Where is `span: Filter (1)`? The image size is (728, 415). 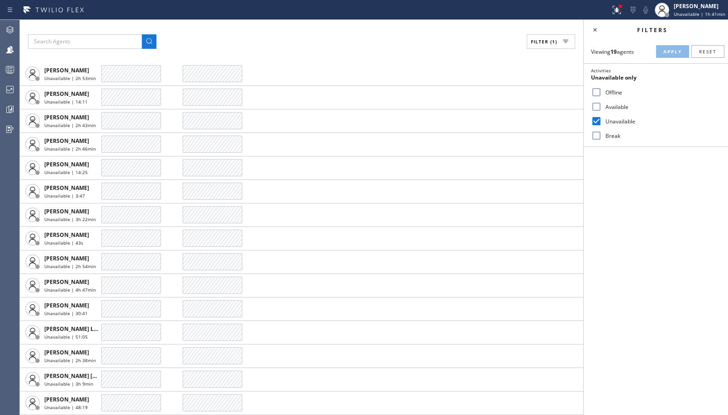
span: Filter (1) is located at coordinates (544, 42).